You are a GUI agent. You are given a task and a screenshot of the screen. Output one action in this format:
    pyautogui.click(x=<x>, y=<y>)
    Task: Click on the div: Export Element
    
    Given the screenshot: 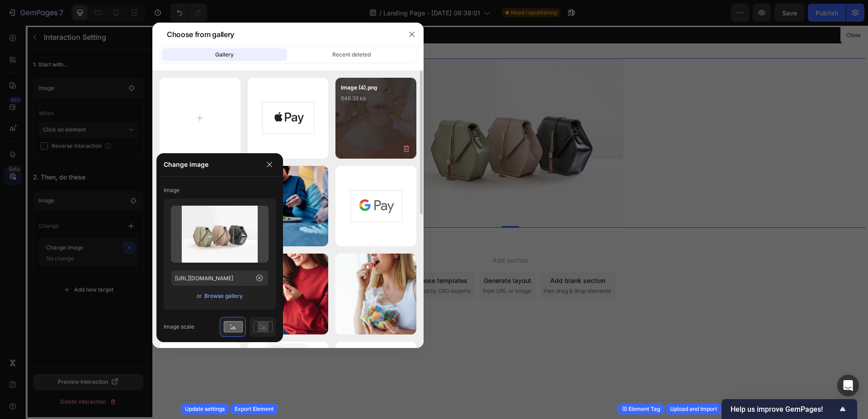 What is the action you would take?
    pyautogui.click(x=254, y=409)
    